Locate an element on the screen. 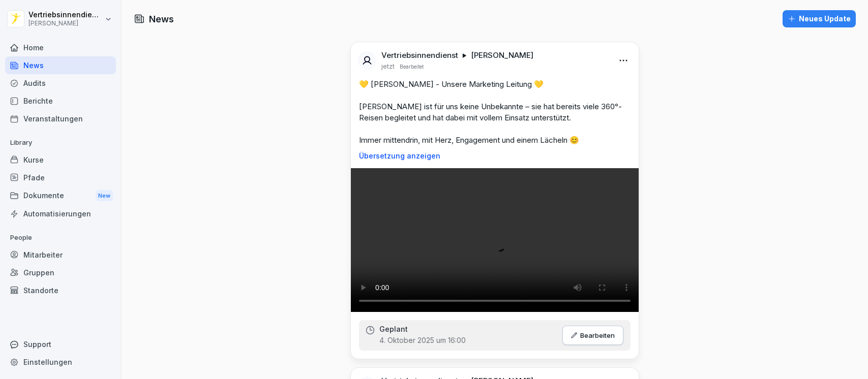 The height and width of the screenshot is (379, 868). p: Übersetzung anzeigen is located at coordinates (495, 156).